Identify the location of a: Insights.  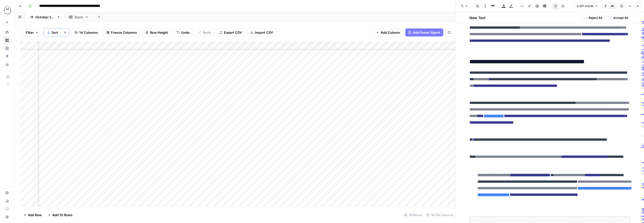
(7, 48).